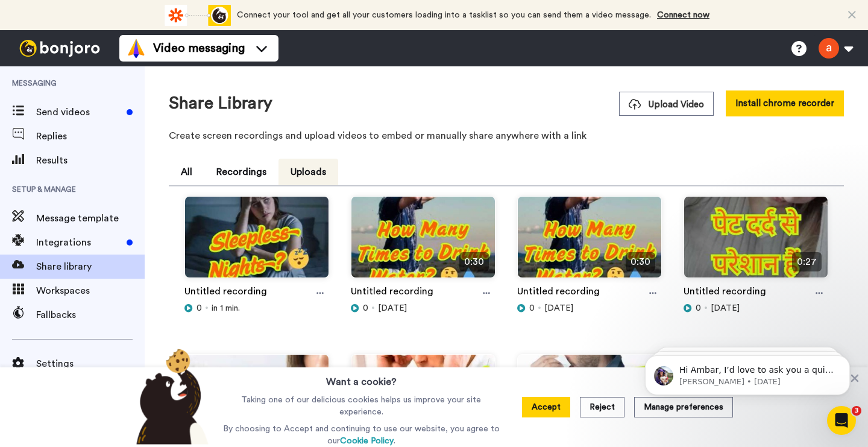 The width and height of the screenshot is (868, 447). Describe the element at coordinates (507, 136) in the screenshot. I see `p: Create screen recordings and upload videos to embed or manually share anywhere with a link` at that location.